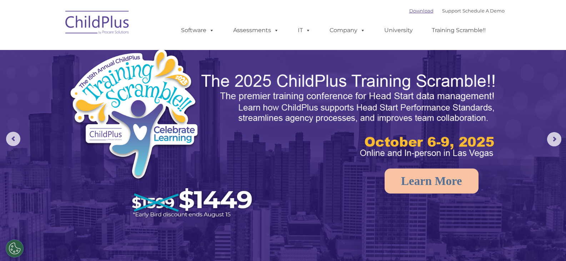 This screenshot has height=261, width=566. Describe the element at coordinates (304, 30) in the screenshot. I see `a: IT` at that location.